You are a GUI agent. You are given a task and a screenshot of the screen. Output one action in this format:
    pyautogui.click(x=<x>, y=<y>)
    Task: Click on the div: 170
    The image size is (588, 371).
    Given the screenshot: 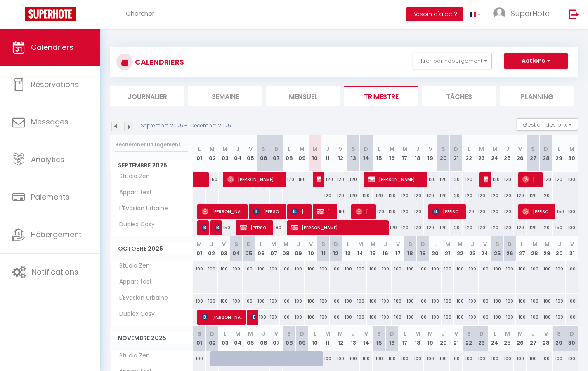 What is the action you would take?
    pyautogui.click(x=289, y=179)
    